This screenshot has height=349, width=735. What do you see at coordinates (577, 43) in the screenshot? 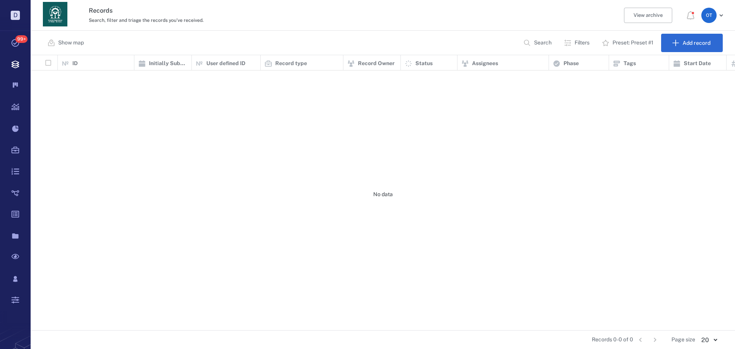
I see `button: Filters` at bounding box center [577, 43].